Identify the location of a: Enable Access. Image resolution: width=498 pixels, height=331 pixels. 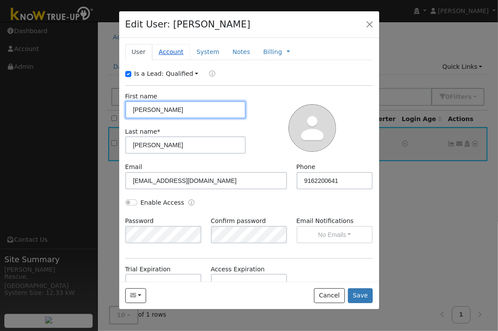
(191, 203).